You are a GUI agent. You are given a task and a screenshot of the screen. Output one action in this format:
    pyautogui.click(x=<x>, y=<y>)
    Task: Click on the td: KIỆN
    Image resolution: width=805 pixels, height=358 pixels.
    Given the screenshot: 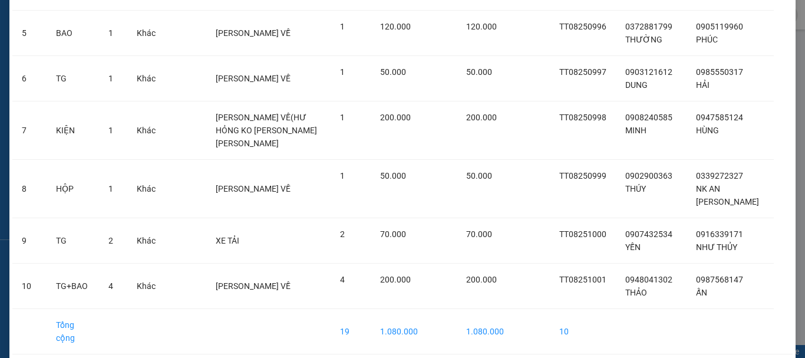 What is the action you would take?
    pyautogui.click(x=72, y=130)
    